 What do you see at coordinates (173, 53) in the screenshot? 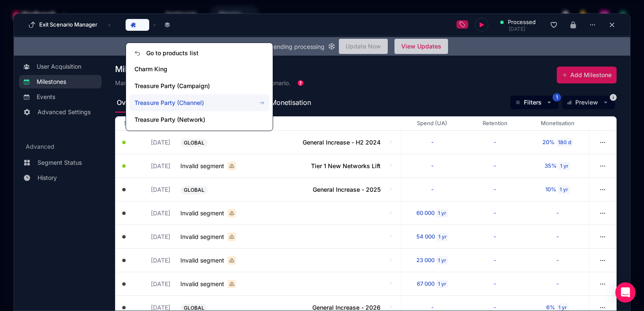
I see `span: Go to products list` at bounding box center [173, 53].